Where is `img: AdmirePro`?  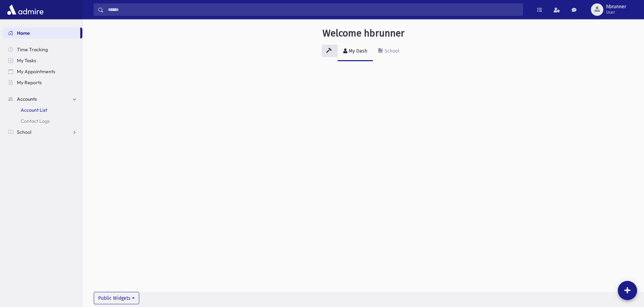
img: AdmirePro is located at coordinates (25, 10).